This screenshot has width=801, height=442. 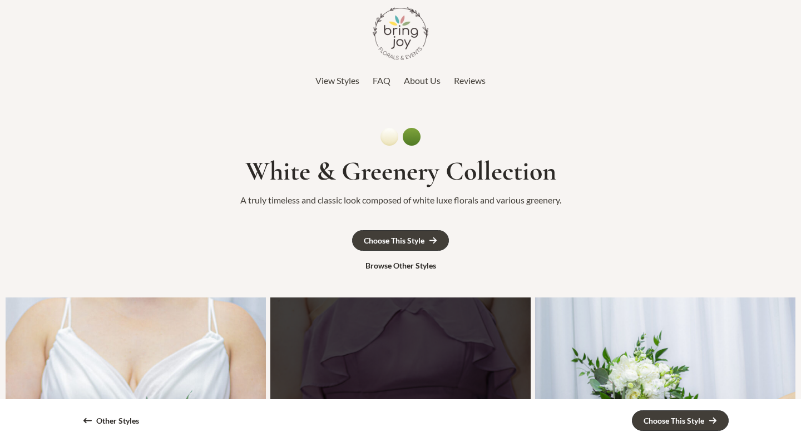 I want to click on span: About Us, so click(x=422, y=80).